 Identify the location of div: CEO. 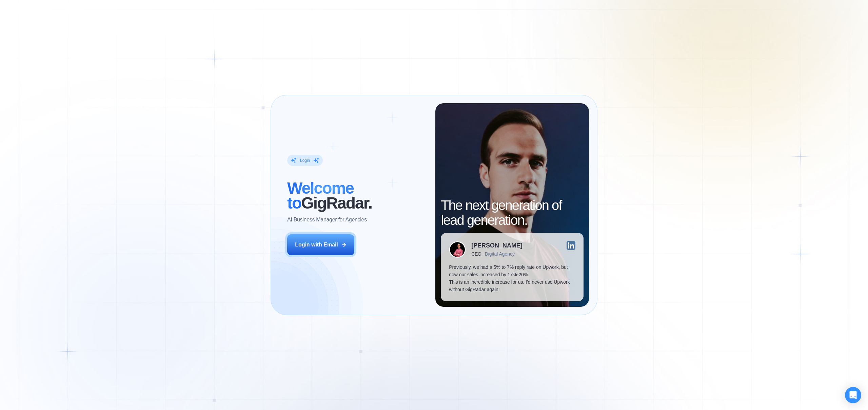
(476, 254).